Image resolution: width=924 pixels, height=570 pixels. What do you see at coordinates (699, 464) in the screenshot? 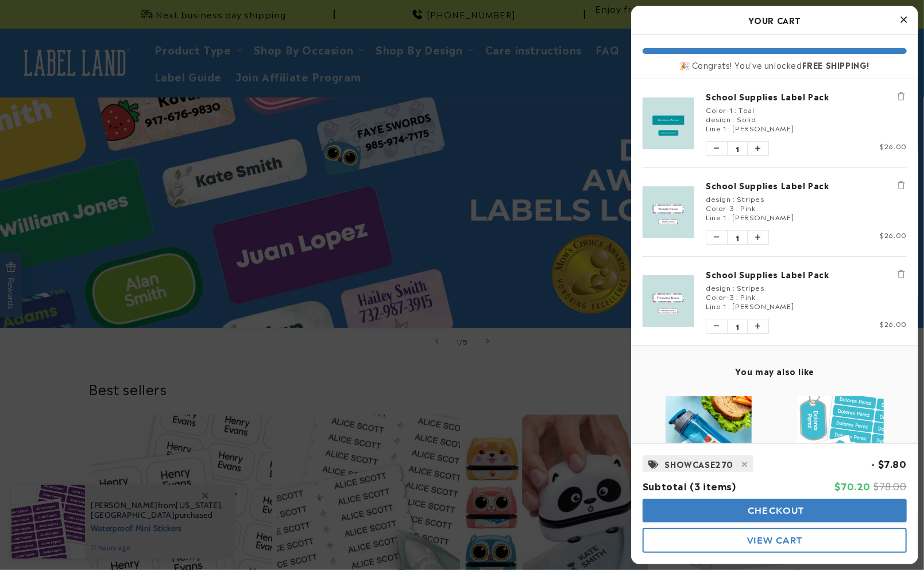
I see `span: SHOWCASE270` at bounding box center [699, 464].